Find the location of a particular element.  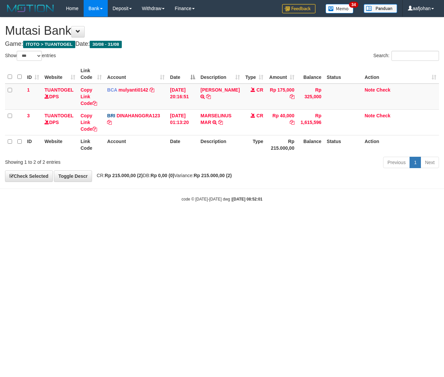

th: Date: activate to sort column descending is located at coordinates (182, 74).